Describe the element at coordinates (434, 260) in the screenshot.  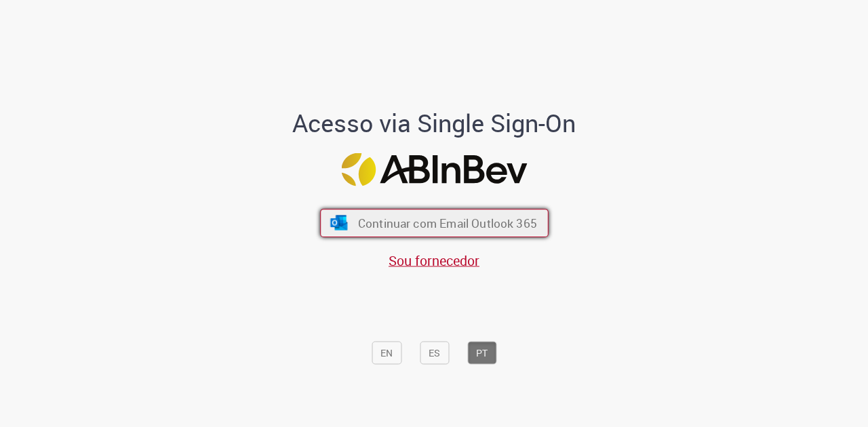
I see `a: Sou fornecedor` at that location.